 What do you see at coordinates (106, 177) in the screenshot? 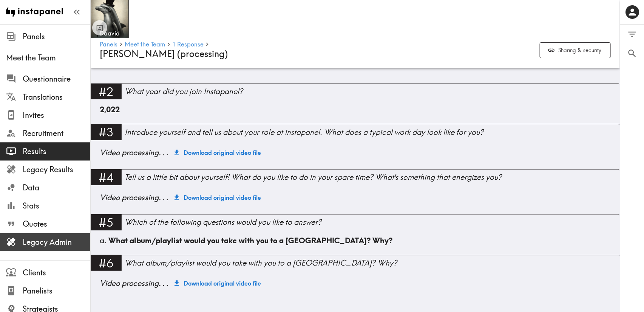
I see `div: #4` at bounding box center [106, 177].